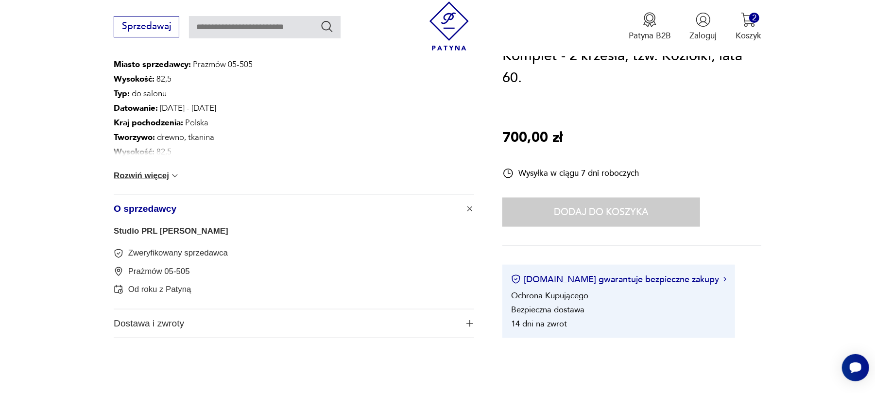 The height and width of the screenshot is (393, 875). What do you see at coordinates (294, 324) in the screenshot?
I see `button: Ikona plusaDostawa i zwroty` at bounding box center [294, 324].